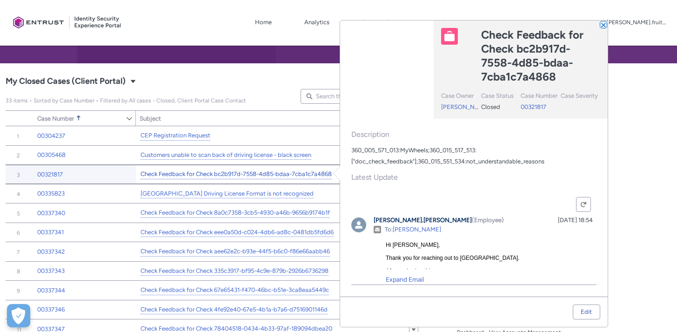 The image size is (677, 332). What do you see at coordinates (51, 290) in the screenshot?
I see `a: 00337344` at bounding box center [51, 290].